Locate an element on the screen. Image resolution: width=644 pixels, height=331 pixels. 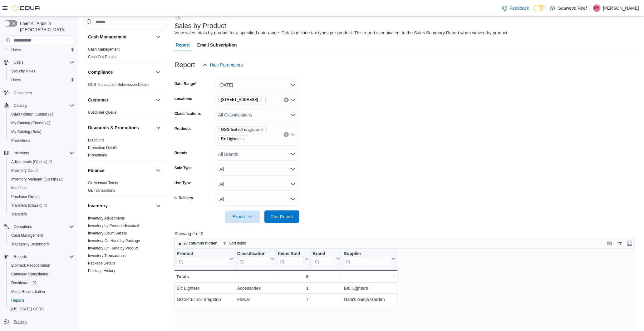
button: Canadian Compliance is located at coordinates (41, 274).